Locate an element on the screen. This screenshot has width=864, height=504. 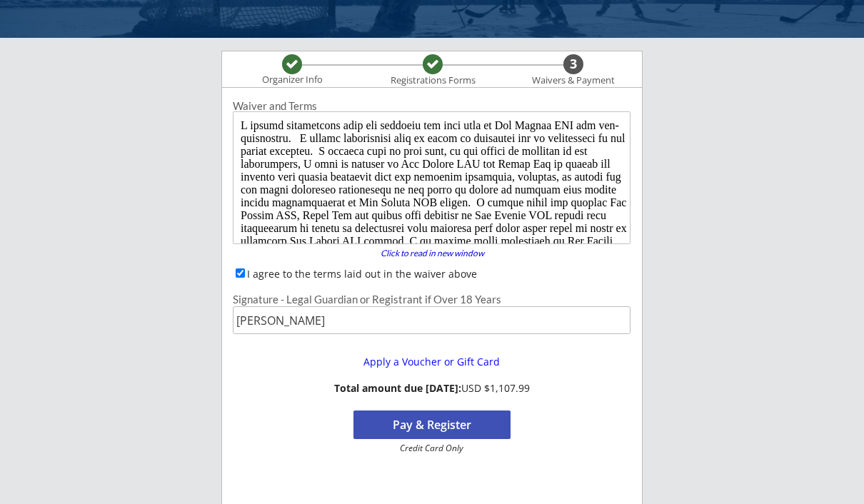
input: Type full name is located at coordinates (431, 319).